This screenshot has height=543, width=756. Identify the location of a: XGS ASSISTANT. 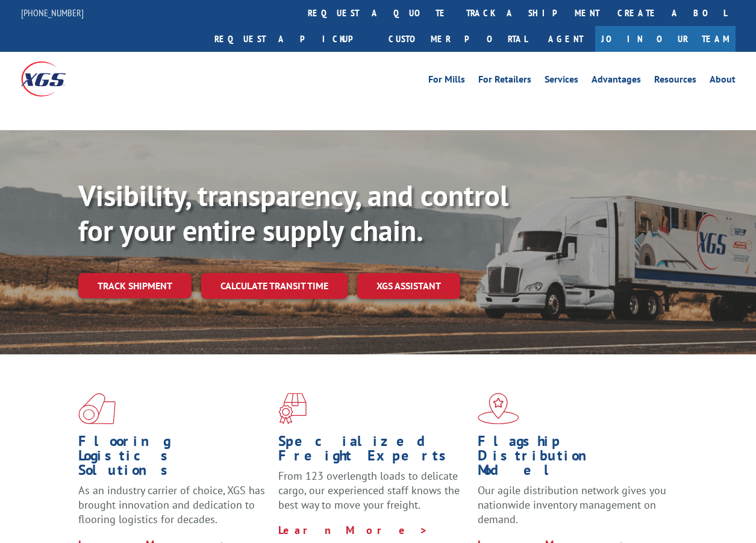
(408, 285).